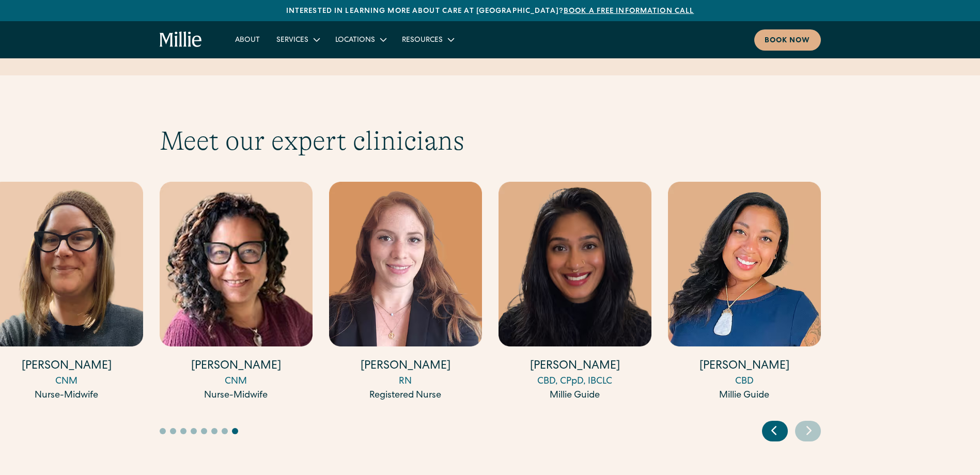 The width and height of the screenshot is (980, 475). Describe the element at coordinates (490, 141) in the screenshot. I see `h2: Meet our expert clinicians` at that location.